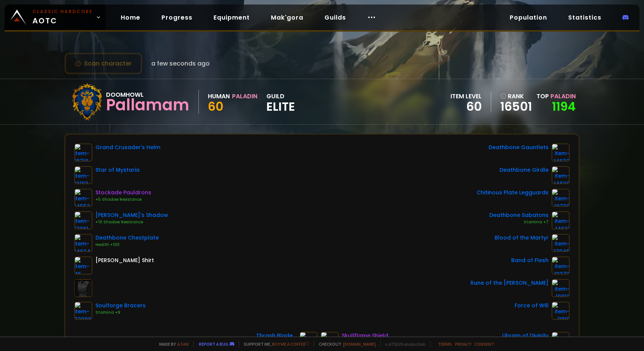  I want to click on a: Statistics, so click(584, 18).